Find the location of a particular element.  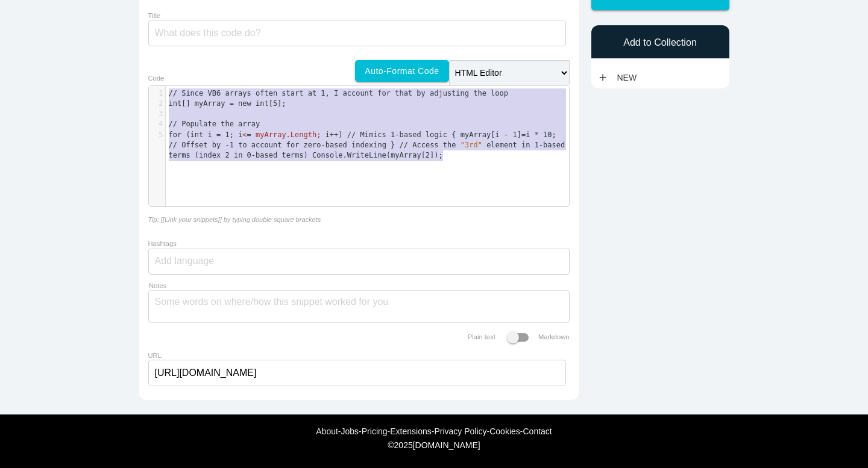

span: the is located at coordinates (450, 145).